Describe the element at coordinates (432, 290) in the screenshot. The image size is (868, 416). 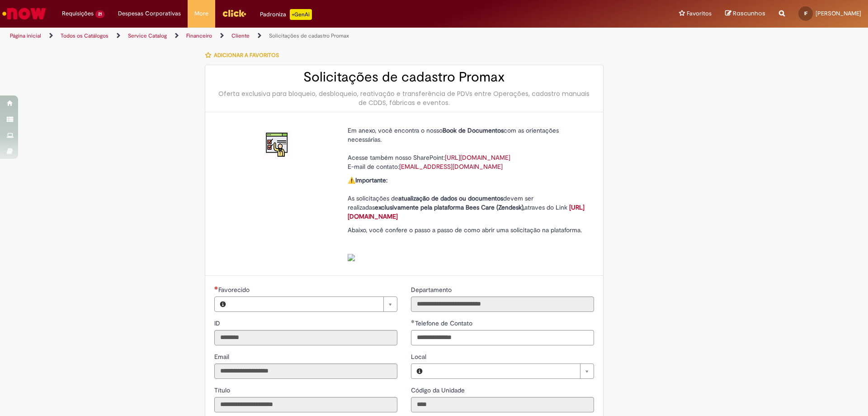
I see `label: Somente leitura - Departamento` at that location.